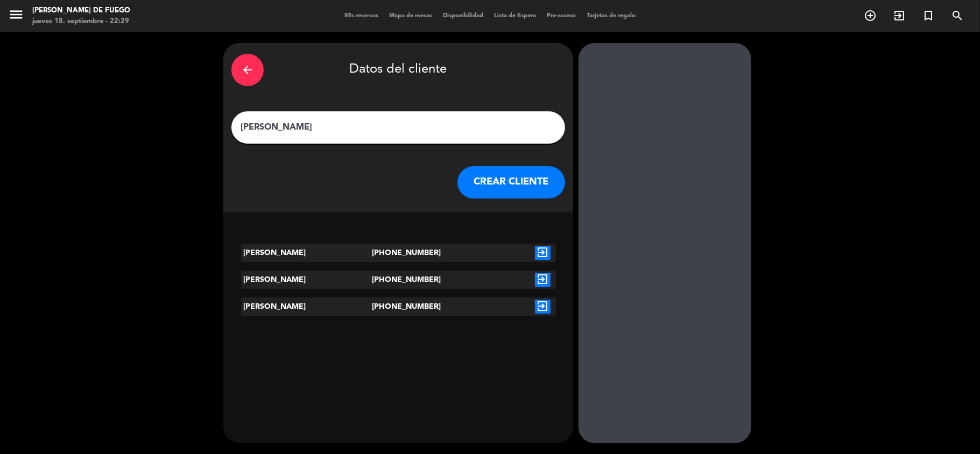  Describe the element at coordinates (928, 15) in the screenshot. I see `i: turned_in_not` at that location.